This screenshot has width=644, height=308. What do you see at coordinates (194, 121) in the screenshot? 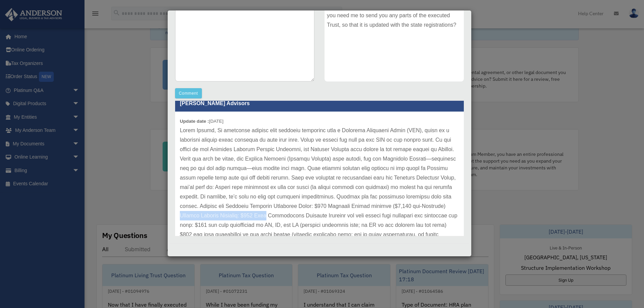
I see `b: Update date :` at bounding box center [194, 121].